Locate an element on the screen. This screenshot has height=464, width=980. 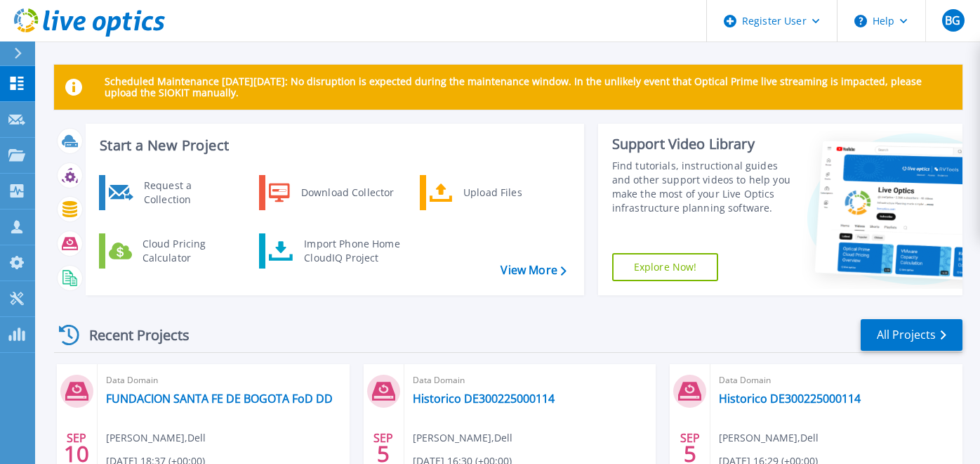
a: FUNDACION SANTA FE DE BOGOTA FoD DD is located at coordinates (219, 398).